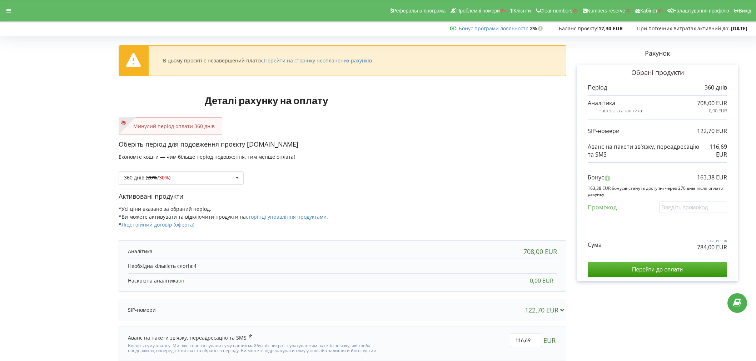 Image resolution: width=756 pixels, height=361 pixels. Describe the element at coordinates (683, 28) in the screenshot. I see `span: При поточних витратах активний до:` at that location.